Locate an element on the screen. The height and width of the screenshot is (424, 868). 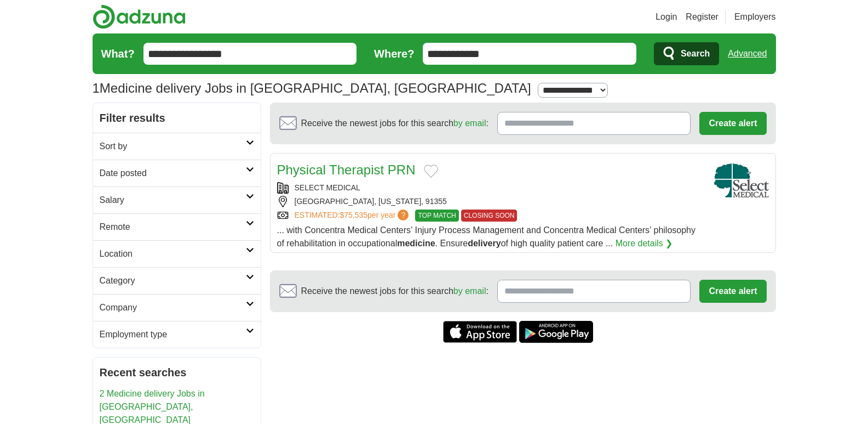
a: Salary is located at coordinates (177, 199).